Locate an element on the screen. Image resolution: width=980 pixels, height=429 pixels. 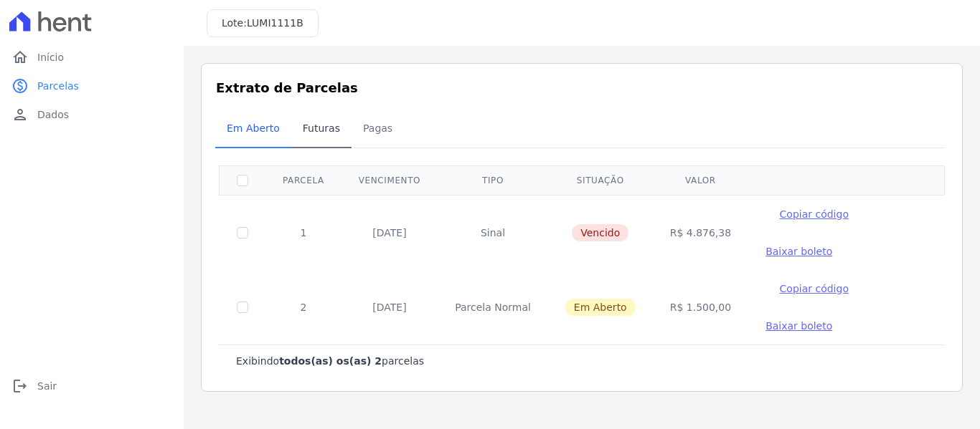
td: Sinal is located at coordinates (492, 232).